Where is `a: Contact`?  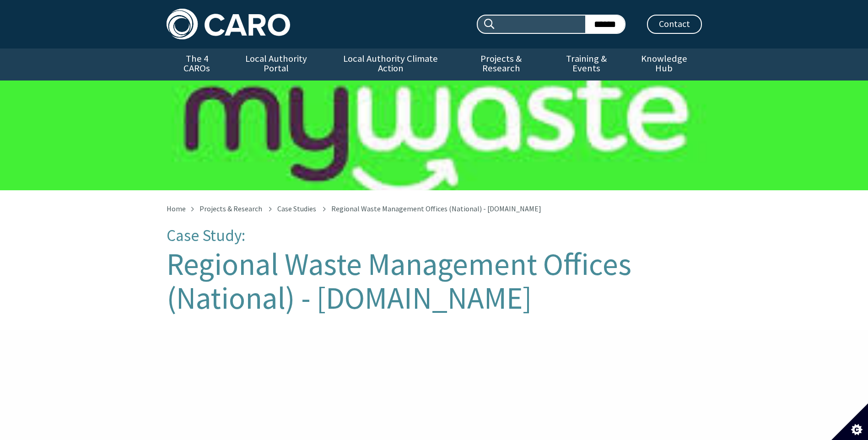
a: Contact is located at coordinates (675, 24).